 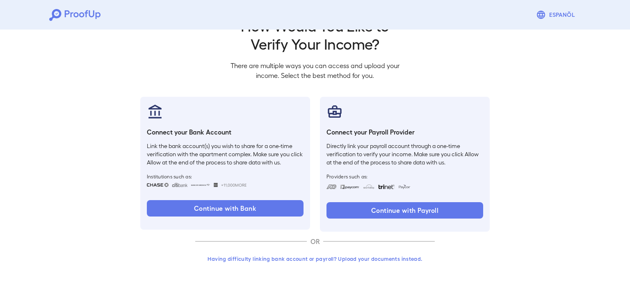 I want to click on p: OR, so click(x=315, y=241).